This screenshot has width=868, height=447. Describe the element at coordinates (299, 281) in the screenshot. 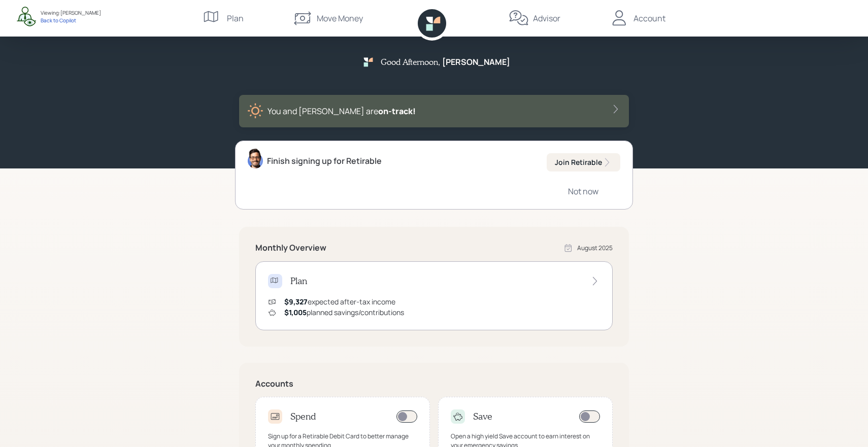

I see `h4: Plan` at that location.